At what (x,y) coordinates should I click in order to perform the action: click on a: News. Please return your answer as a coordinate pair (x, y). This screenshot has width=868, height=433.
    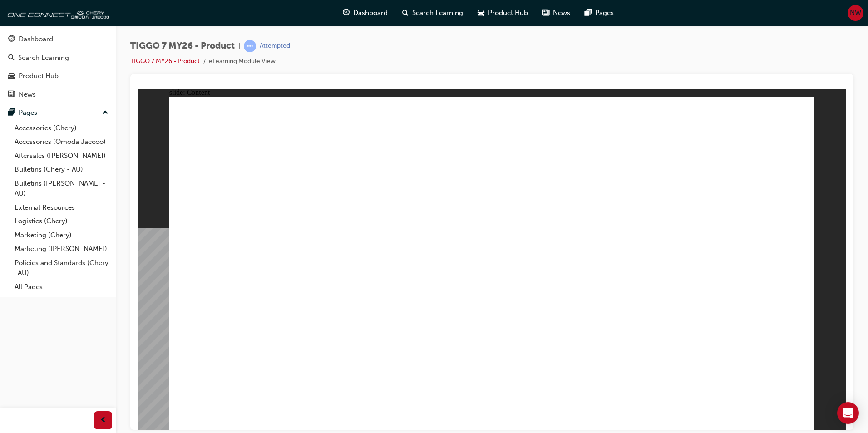
    Looking at the image, I should click on (58, 94).